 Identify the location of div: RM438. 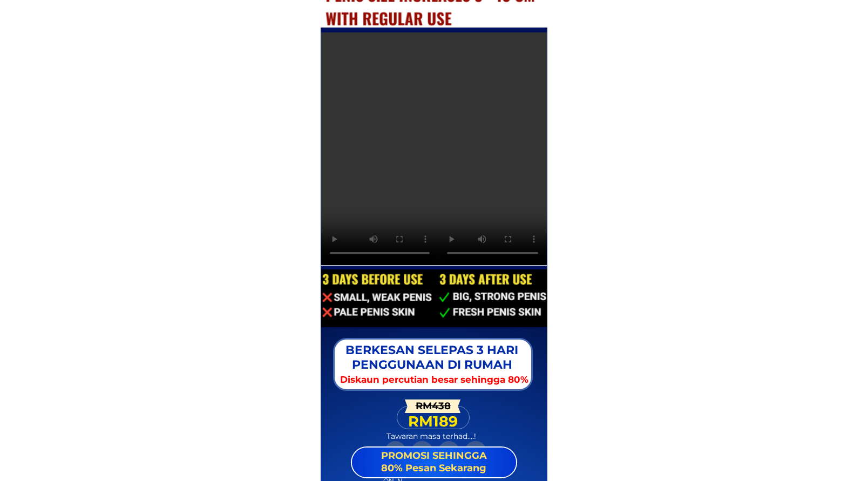
(433, 406).